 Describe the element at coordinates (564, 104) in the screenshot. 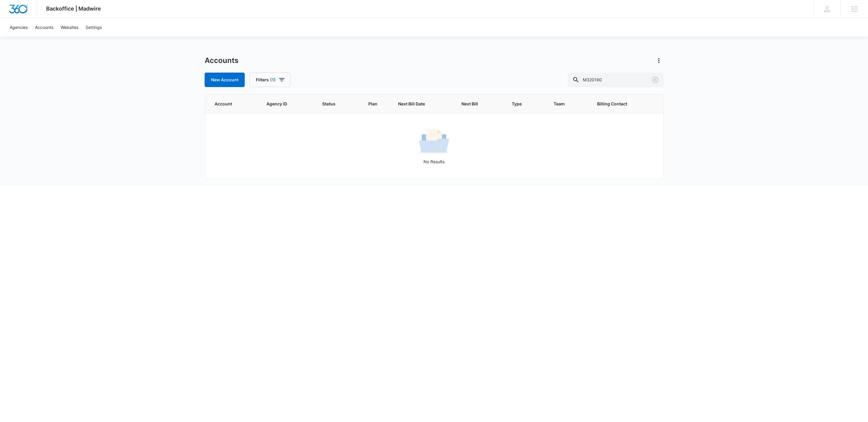

I see `span: Team` at that location.